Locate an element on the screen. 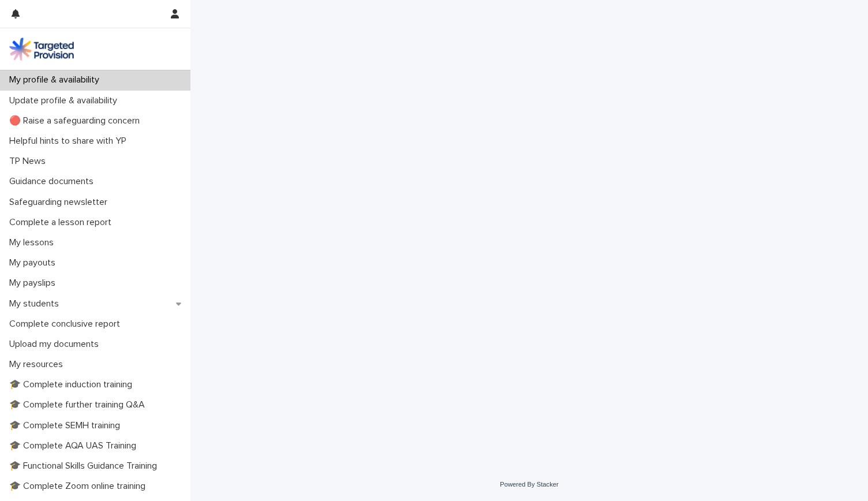 The height and width of the screenshot is (501, 868). p: 🎓 Complete AQA UAS Training is located at coordinates (75, 446).